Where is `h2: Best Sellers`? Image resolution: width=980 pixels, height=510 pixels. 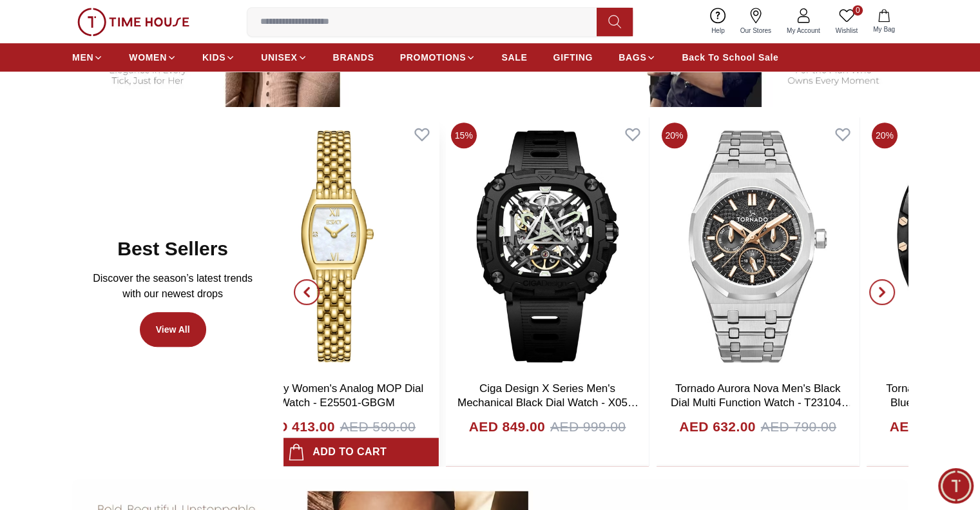 h2: Best Sellers is located at coordinates (172, 249).